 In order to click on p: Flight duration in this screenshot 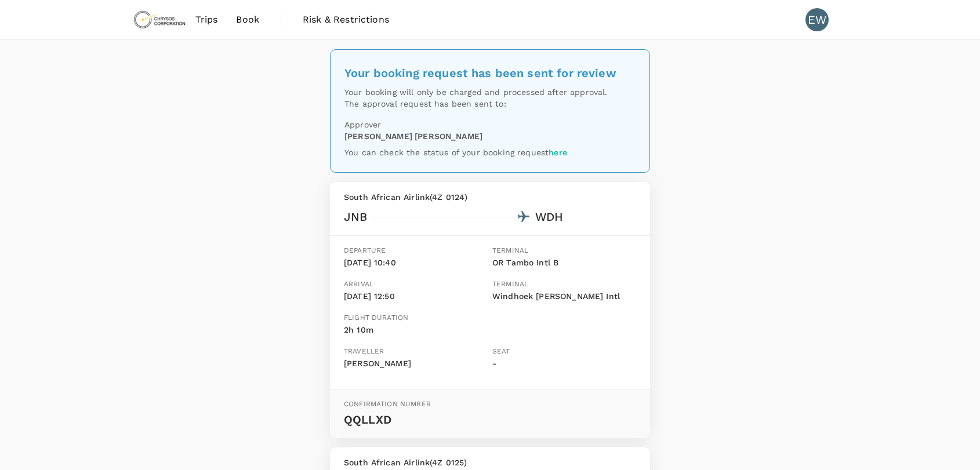, I will do `click(376, 318)`.